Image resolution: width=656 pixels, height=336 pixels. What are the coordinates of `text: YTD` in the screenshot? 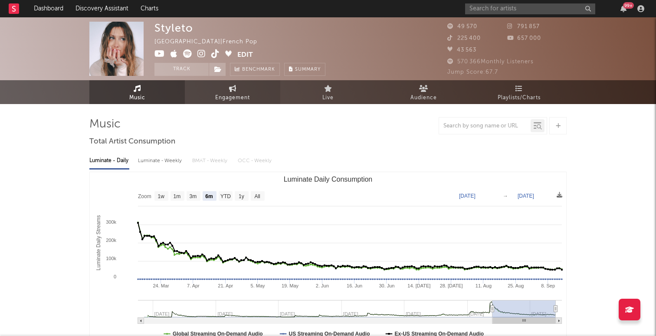 It's located at (226, 196).